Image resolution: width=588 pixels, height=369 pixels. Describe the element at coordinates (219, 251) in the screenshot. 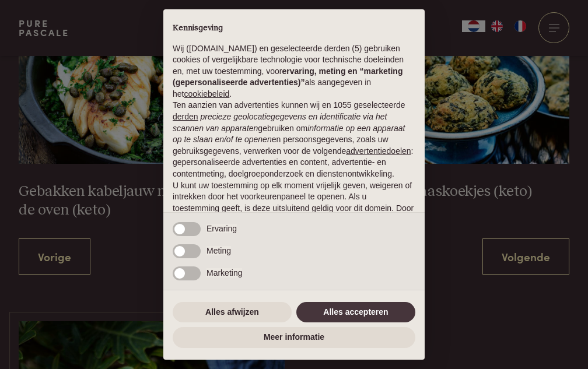

I see `span: Meting` at that location.